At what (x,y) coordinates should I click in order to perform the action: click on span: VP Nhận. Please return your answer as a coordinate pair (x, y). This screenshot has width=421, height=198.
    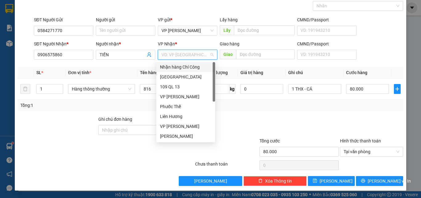
    Looking at the image, I should click on (167, 44).